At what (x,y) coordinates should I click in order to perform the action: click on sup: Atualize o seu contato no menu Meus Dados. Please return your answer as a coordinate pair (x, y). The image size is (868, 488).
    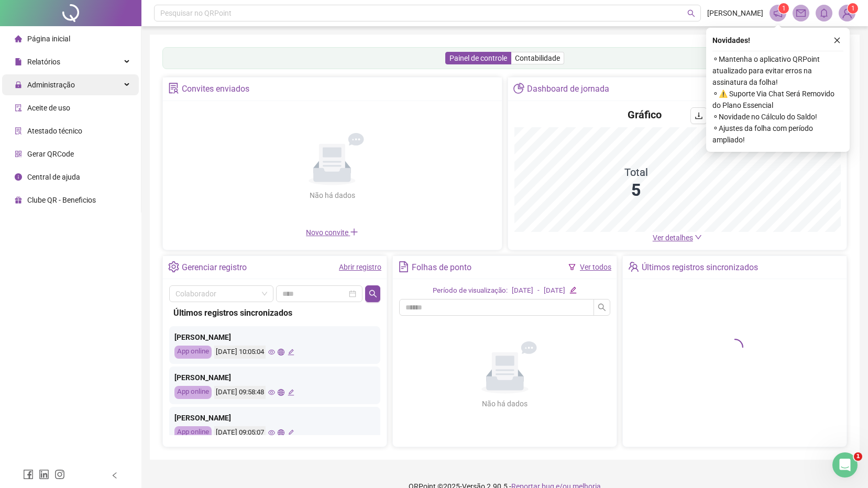
    Looking at the image, I should click on (852, 8).